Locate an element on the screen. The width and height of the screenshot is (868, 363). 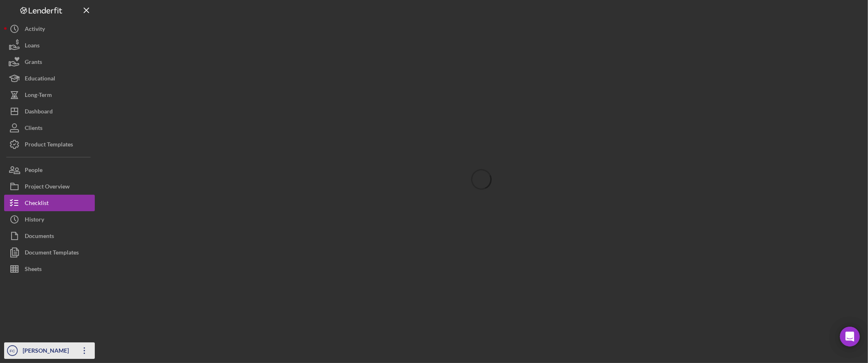
button: Documents is located at coordinates (49, 236).